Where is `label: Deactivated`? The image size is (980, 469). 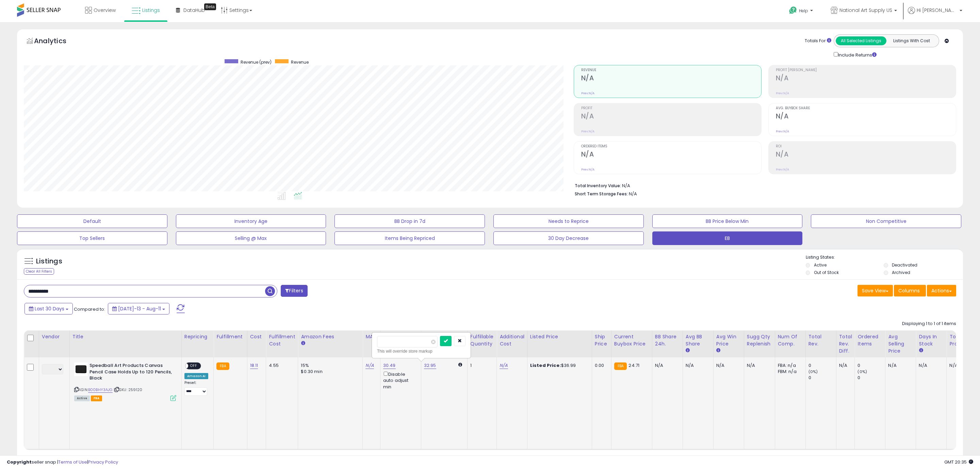
label: Deactivated is located at coordinates (905, 265).